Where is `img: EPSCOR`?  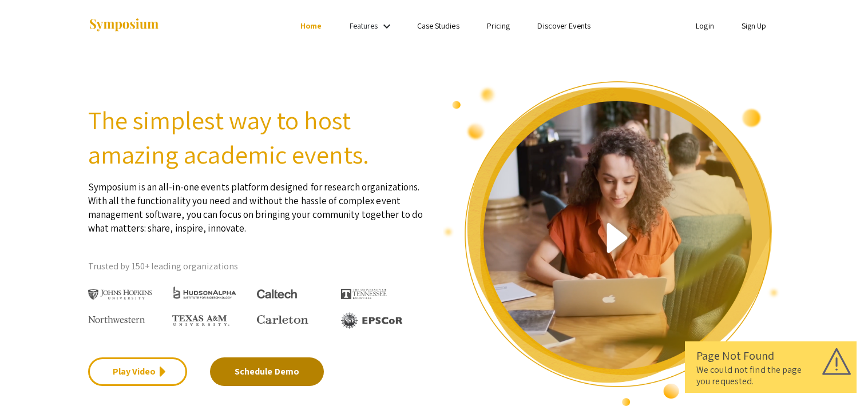
img: EPSCOR is located at coordinates (373, 320).